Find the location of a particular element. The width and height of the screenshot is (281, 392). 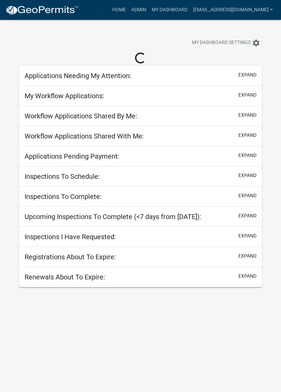

h5: Inspections To Schedule: is located at coordinates (62, 176).